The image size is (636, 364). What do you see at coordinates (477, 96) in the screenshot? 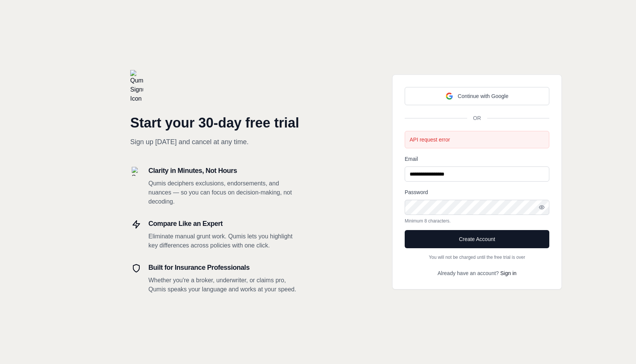
I see `button: Continue with Google` at bounding box center [477, 96].